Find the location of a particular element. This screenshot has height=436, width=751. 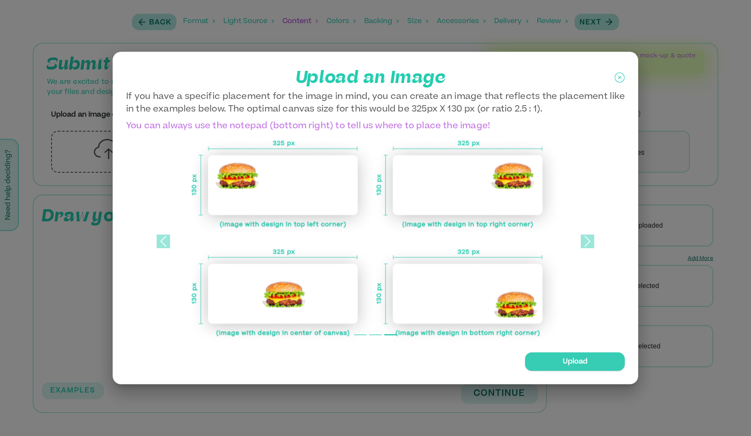

div: Chat Widget is located at coordinates (730, 416).